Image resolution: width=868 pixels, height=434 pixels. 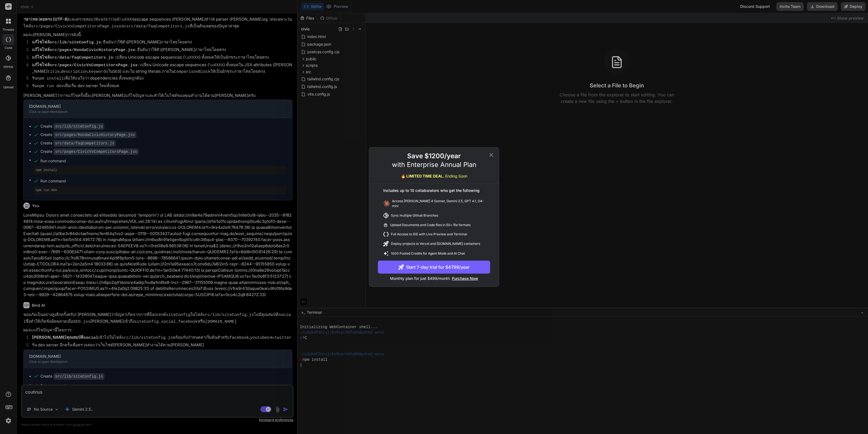 I want to click on div: Includes up to 10 collaborators who get the following, so click(x=434, y=192).